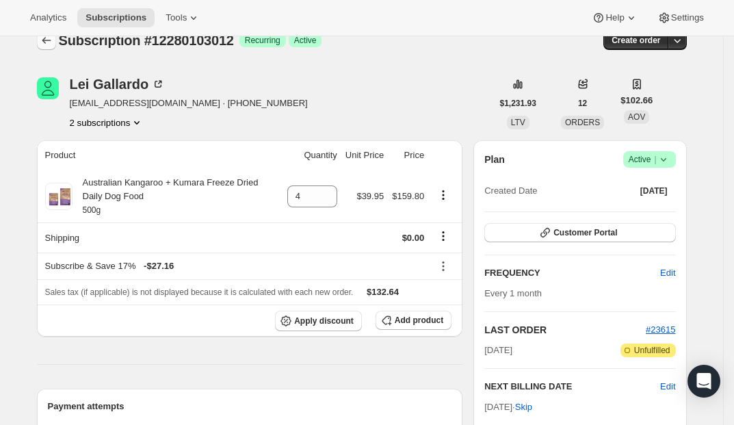 The height and width of the screenshot is (425, 734). Describe the element at coordinates (413, 237) in the screenshot. I see `span: $0.00` at that location.